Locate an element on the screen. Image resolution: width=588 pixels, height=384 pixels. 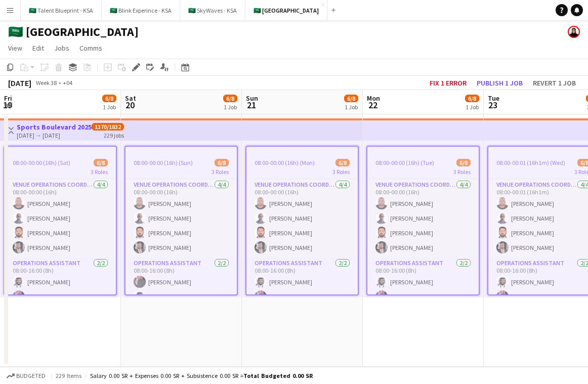
button: 🇸🇦 Talent Blueprint - KSA is located at coordinates (61, 10).